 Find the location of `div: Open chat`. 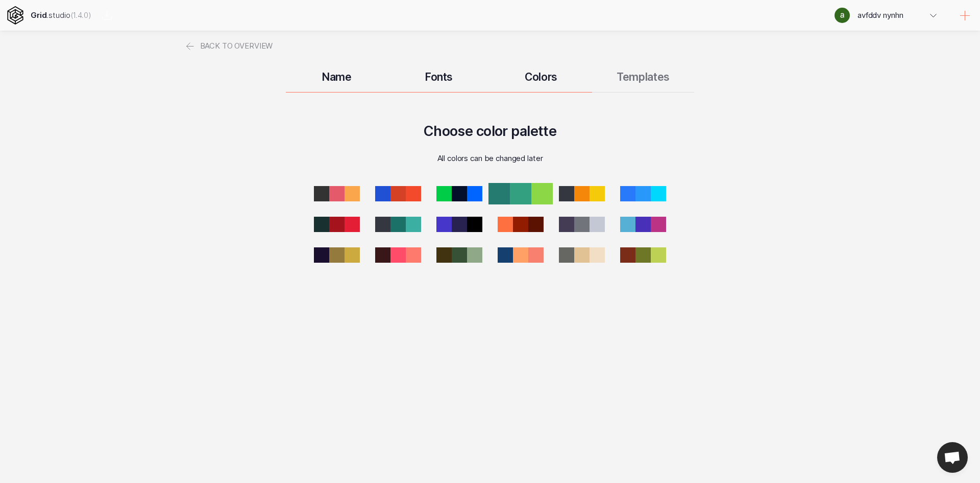

div: Open chat is located at coordinates (953, 457).